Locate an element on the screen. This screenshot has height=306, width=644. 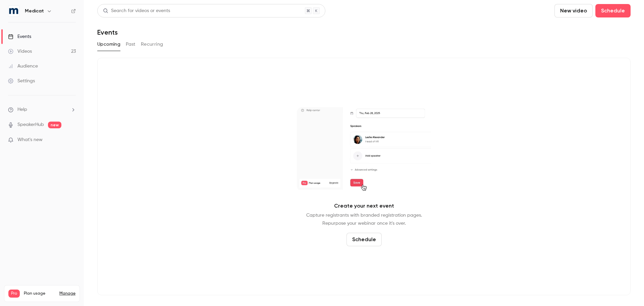
button: Past is located at coordinates (130, 44).